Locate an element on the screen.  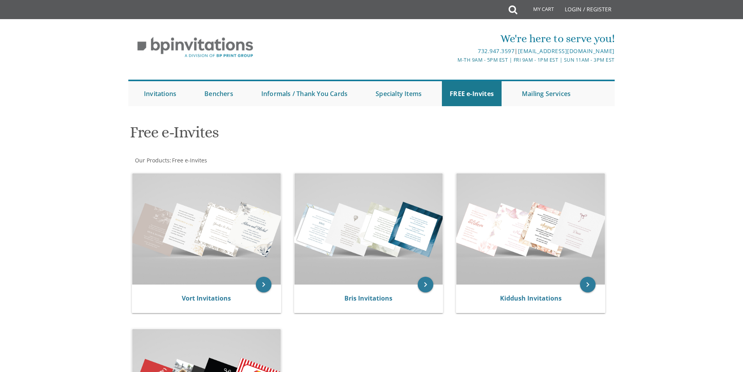
h1: Free e-Invites is located at coordinates (289, 135).